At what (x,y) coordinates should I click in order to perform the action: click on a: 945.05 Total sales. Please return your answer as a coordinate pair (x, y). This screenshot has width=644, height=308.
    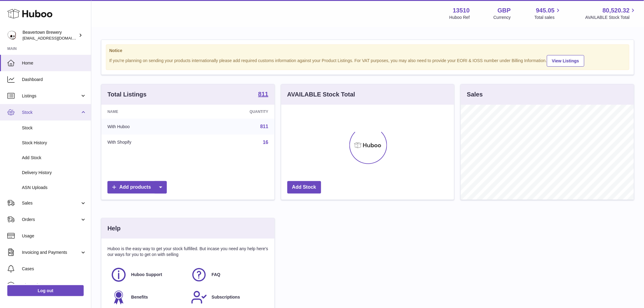
    Looking at the image, I should click on (548, 13).